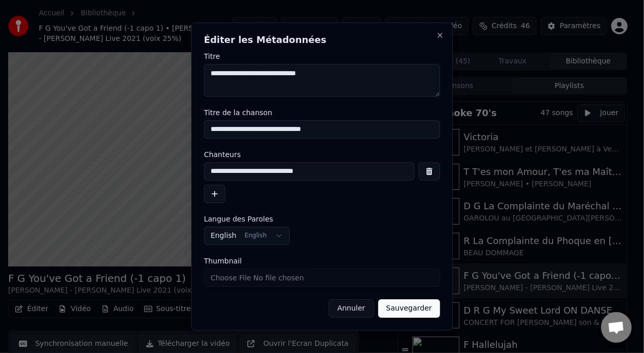  What do you see at coordinates (322, 155) in the screenshot?
I see `label: Chanteurs` at bounding box center [322, 155].